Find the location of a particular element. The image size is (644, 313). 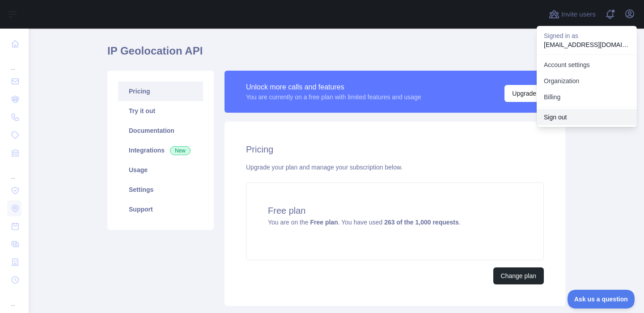

h2: Pricing is located at coordinates (395, 149).